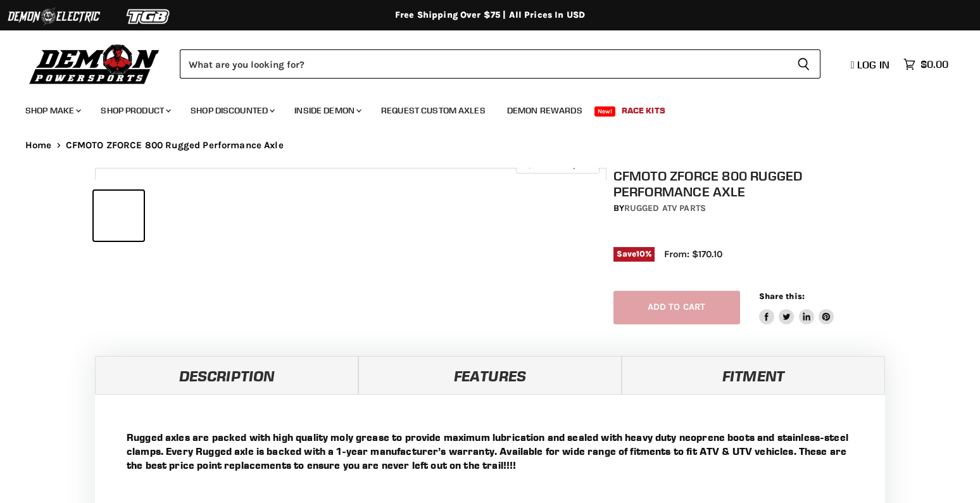 The height and width of the screenshot is (503, 980). Describe the element at coordinates (544, 110) in the screenshot. I see `a: Demon Rewards` at that location.